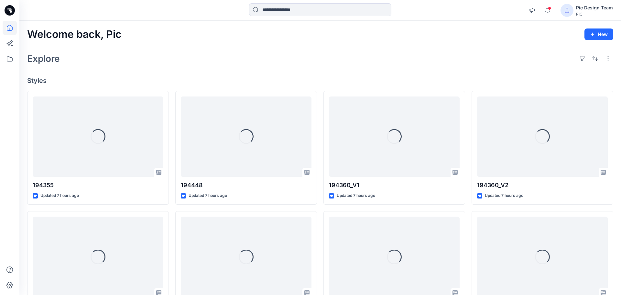 The image size is (621, 295). What do you see at coordinates (599, 34) in the screenshot?
I see `button: New` at bounding box center [599, 34].